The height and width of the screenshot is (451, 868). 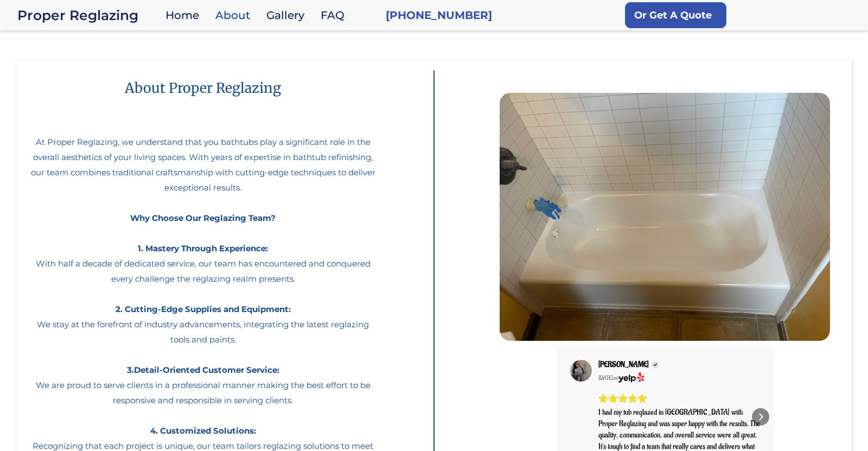 I want to click on img: Chin K., so click(x=581, y=371).